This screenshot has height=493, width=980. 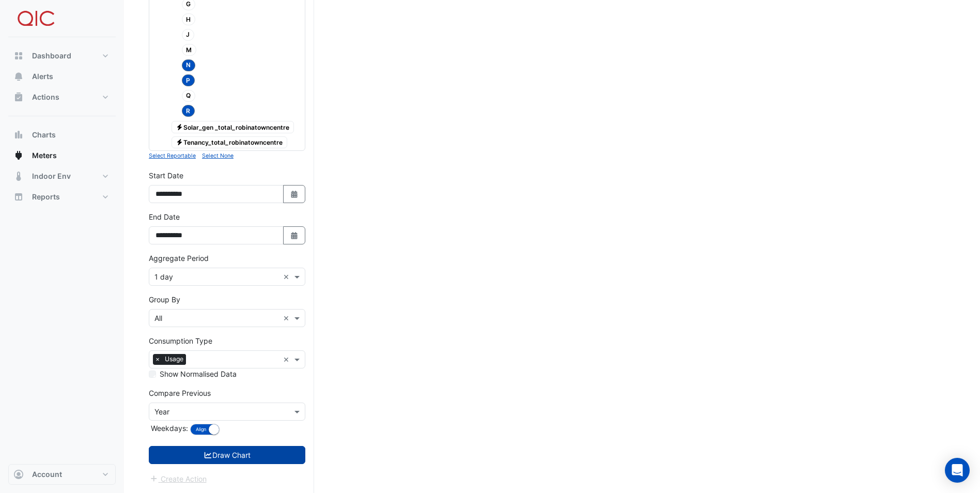 I want to click on span: Account, so click(x=47, y=475).